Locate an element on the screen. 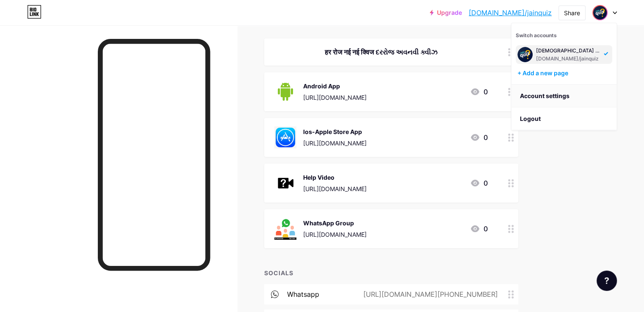  img: Ios-Apple Store App is located at coordinates (285, 138).